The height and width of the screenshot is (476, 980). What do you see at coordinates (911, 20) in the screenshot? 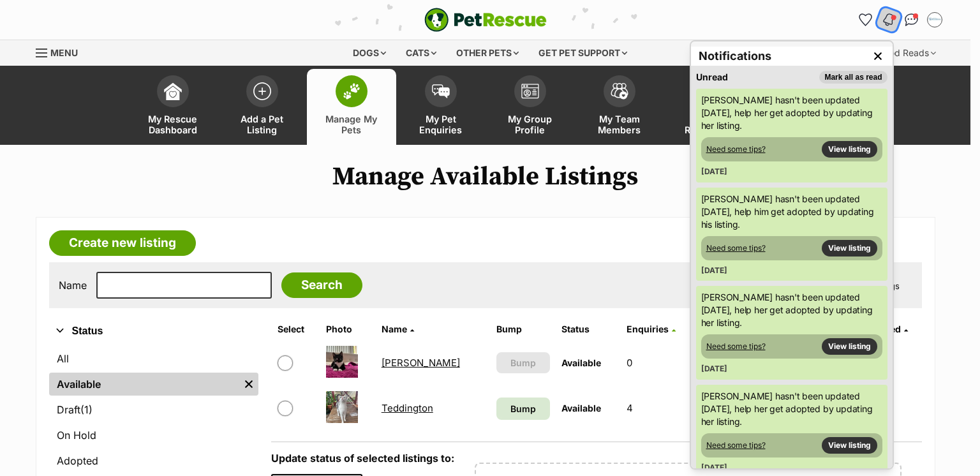
I see `img: chat-41dd97257d64d25036548639549fe6c8038ab92f7586957e7f3b1b290dea8141.svg` at bounding box center [911, 20].